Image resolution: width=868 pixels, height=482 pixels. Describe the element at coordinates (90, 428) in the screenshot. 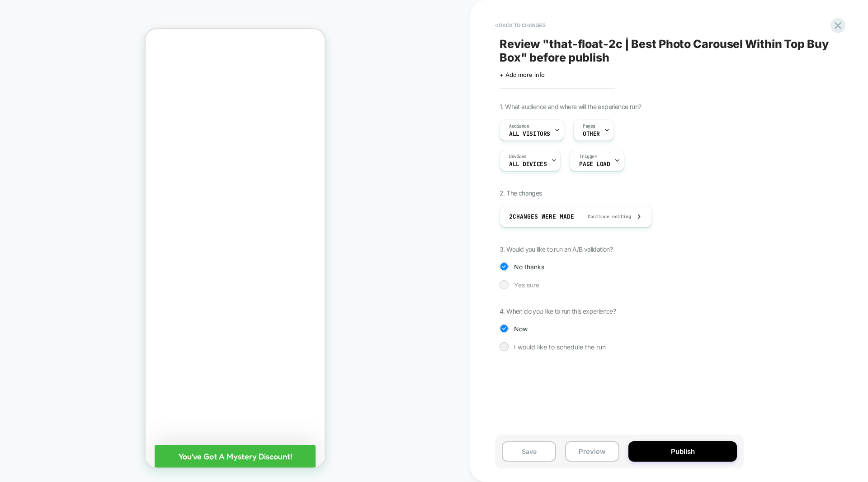

I see `span: You've Got A Mystery Discount!` at that location.